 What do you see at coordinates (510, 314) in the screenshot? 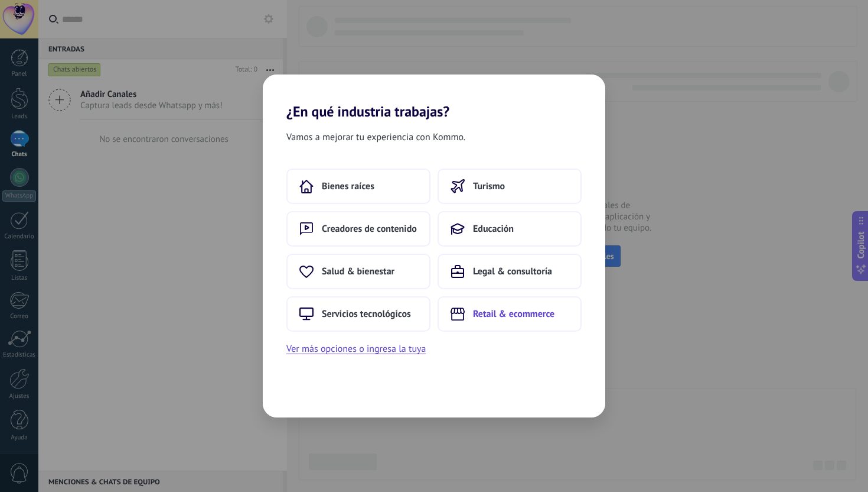
I see `button: Retail & ecommerce` at bounding box center [510, 314].